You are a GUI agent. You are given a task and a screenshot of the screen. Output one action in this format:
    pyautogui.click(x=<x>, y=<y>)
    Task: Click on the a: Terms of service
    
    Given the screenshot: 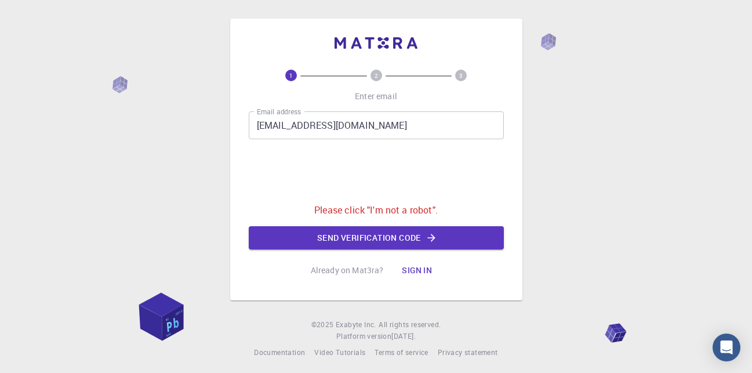 What is the action you would take?
    pyautogui.click(x=401, y=352)
    